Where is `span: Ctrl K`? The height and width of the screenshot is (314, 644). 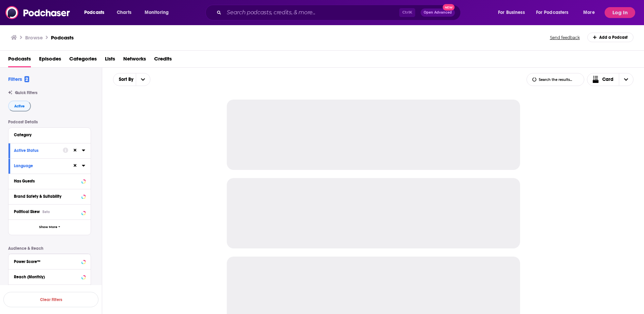 span: Ctrl K is located at coordinates (408, 13).